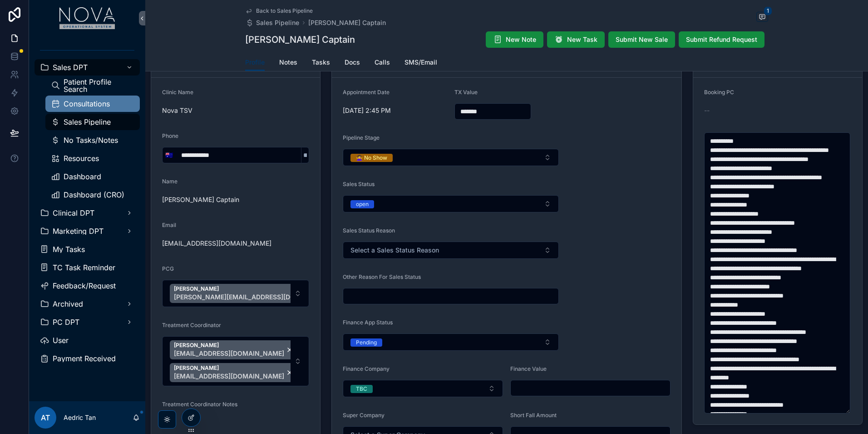 The width and height of the screenshot is (868, 434). Describe the element at coordinates (68, 249) in the screenshot. I see `span: My Tasks` at that location.